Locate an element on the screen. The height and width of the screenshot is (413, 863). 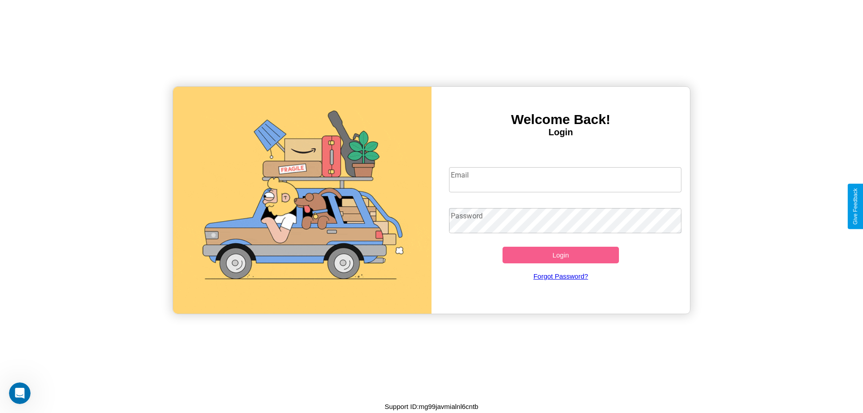
h4: Login is located at coordinates (560, 132).